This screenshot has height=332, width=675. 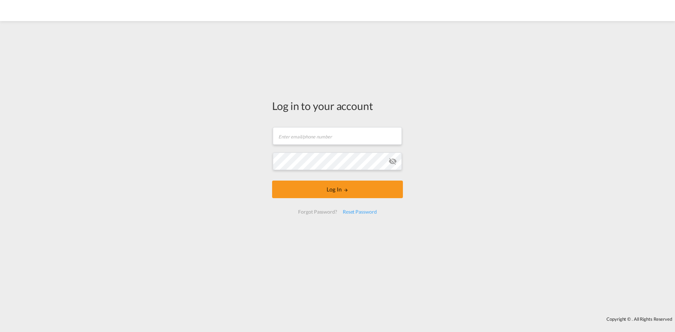 I want to click on div: Log in to your account, so click(x=337, y=106).